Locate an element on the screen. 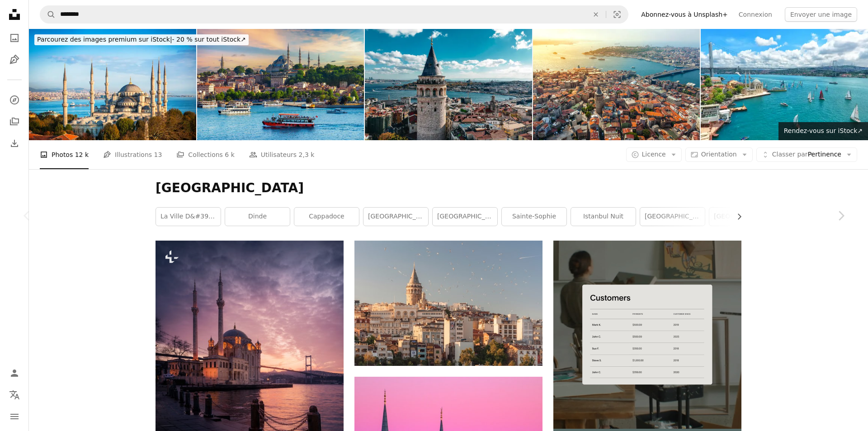 This screenshot has width=868, height=431. a: Collections 6 k is located at coordinates (206, 154).